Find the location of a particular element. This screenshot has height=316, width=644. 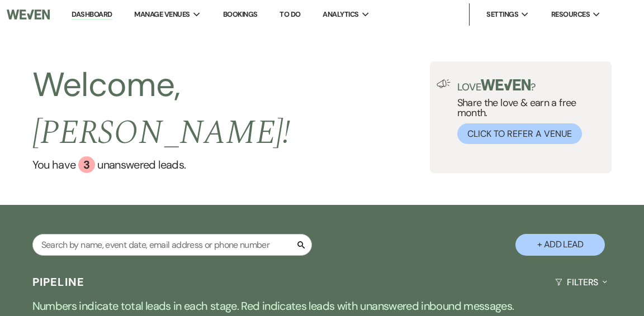

span: Analytics is located at coordinates (341, 14).